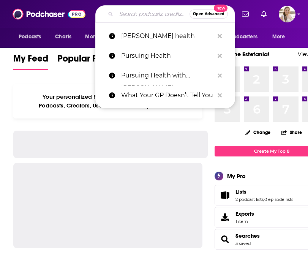 Image resolution: width=308 pixels, height=259 pixels. Describe the element at coordinates (49, 14) in the screenshot. I see `img: Podchaser - Follow, Share and Rate Podcasts` at that location.